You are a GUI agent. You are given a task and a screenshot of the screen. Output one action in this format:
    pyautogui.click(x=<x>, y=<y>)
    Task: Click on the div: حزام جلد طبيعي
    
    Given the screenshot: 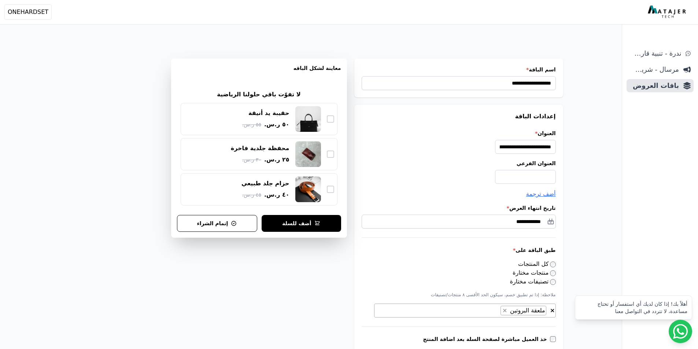 What is the action you would take?
    pyautogui.click(x=265, y=184)
    